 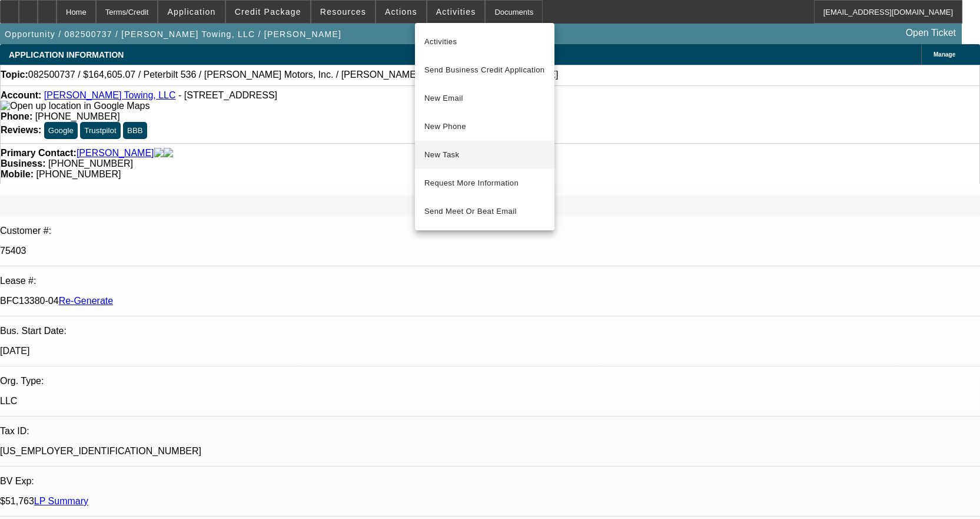 I want to click on span: Send Meet Or Beat Email, so click(x=485, y=212).